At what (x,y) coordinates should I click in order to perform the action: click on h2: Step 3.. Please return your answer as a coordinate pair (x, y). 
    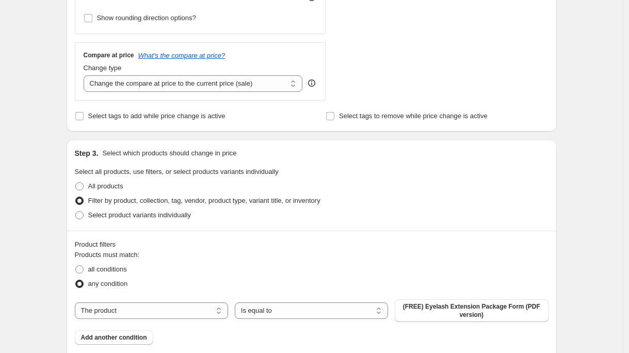
    Looking at the image, I should click on (87, 153).